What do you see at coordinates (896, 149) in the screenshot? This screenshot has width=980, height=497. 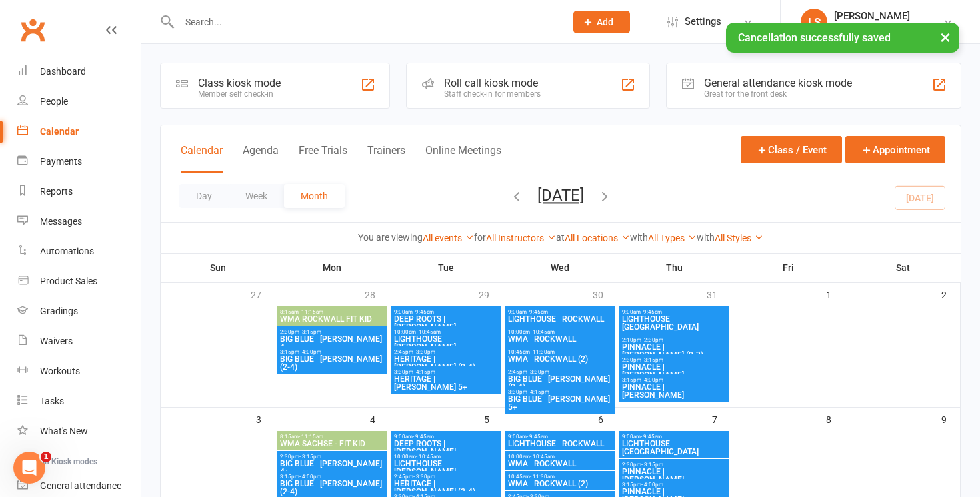 I see `button: Appointment` at bounding box center [896, 149].